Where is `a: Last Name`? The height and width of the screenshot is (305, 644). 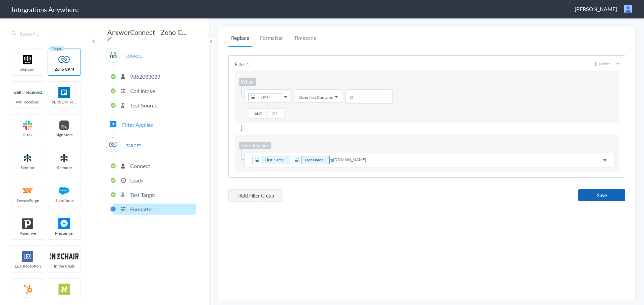
a: Last Name is located at coordinates (314, 160).